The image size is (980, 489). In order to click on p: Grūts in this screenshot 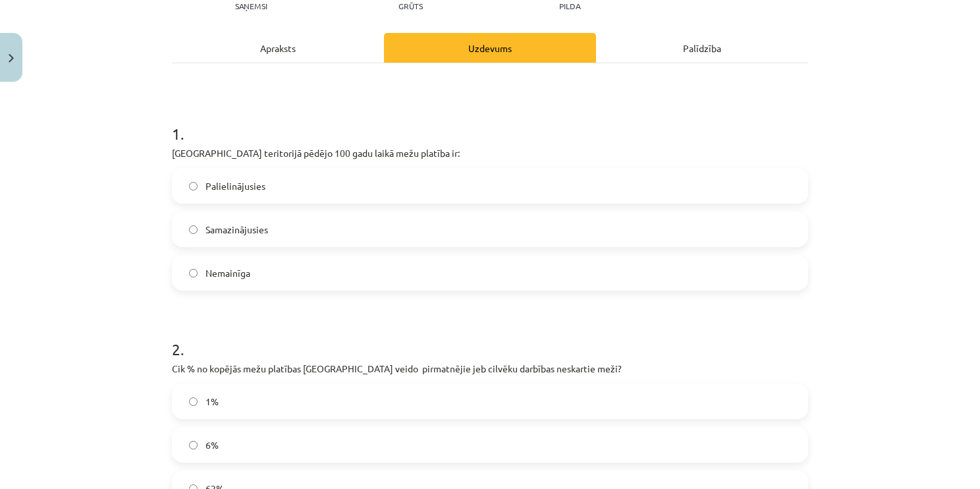, I will do `click(410, 6)`.